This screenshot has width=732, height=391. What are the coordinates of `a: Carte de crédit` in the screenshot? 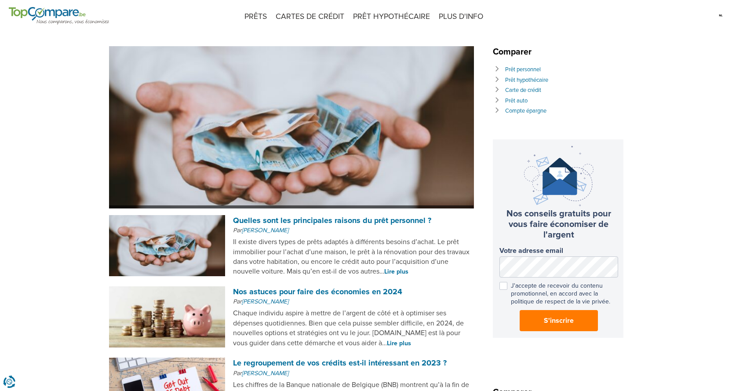 It's located at (523, 90).